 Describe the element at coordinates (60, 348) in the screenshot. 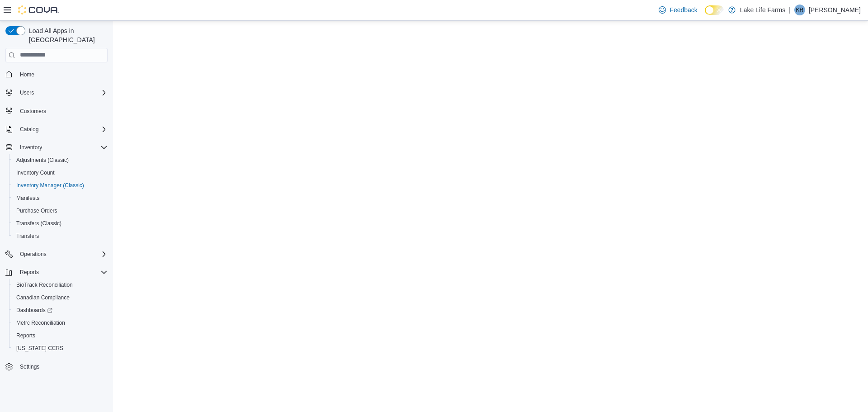

I see `span: Washington CCRS` at that location.